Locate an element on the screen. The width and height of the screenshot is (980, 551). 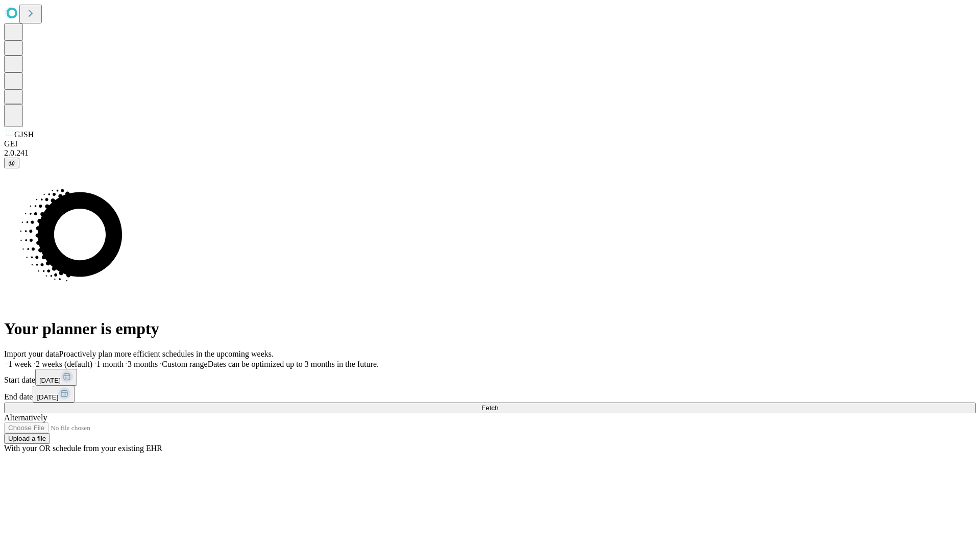
span: Proactively plan more efficient schedules in the upcoming weeks. is located at coordinates (166, 354).